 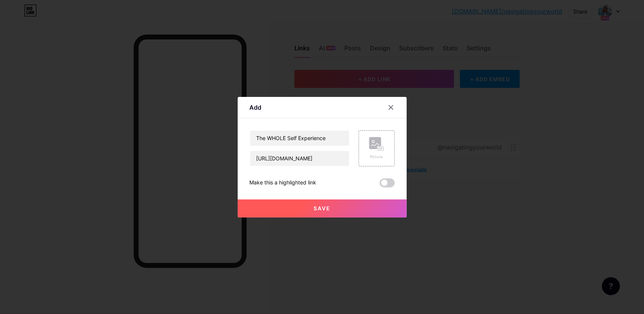 What do you see at coordinates (322, 208) in the screenshot?
I see `span: Save` at bounding box center [322, 208].